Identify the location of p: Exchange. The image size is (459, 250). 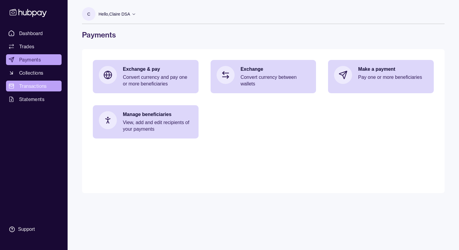
(275, 69).